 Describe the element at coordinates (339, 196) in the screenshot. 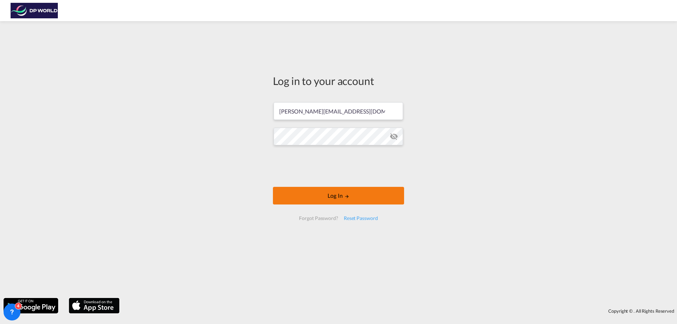

I see `button: LOGIN` at that location.